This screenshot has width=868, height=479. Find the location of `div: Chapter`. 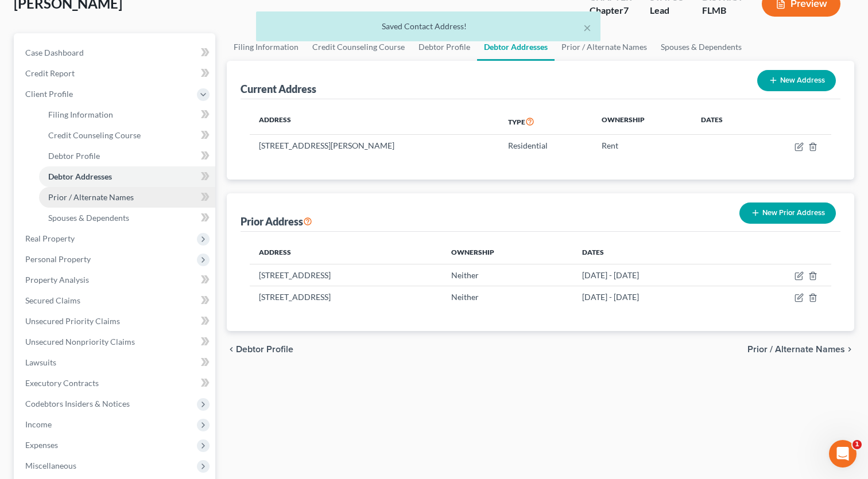

div: Chapter is located at coordinates (610, 11).